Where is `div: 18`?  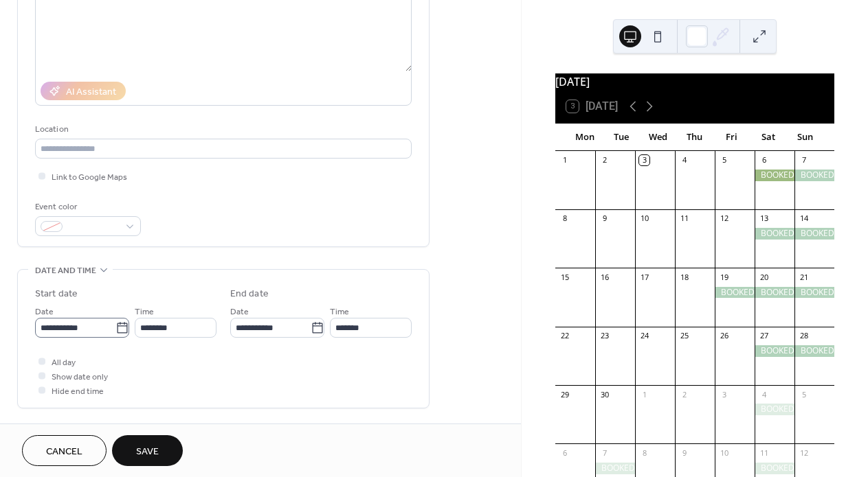
div: 18 is located at coordinates (684, 276).